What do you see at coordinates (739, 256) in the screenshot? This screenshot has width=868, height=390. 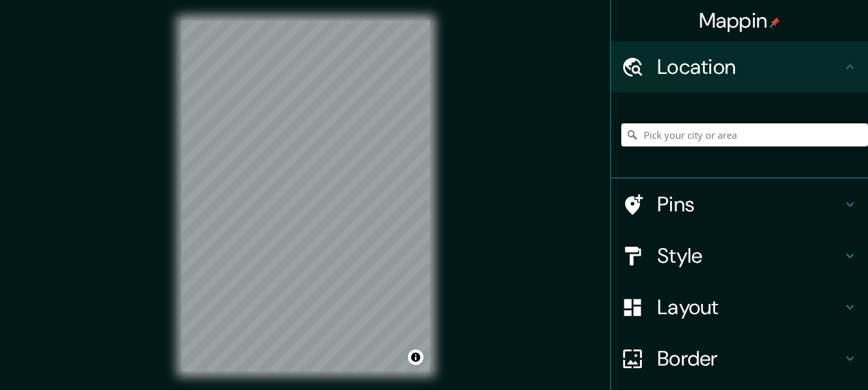 I see `div: Style` at bounding box center [739, 256].